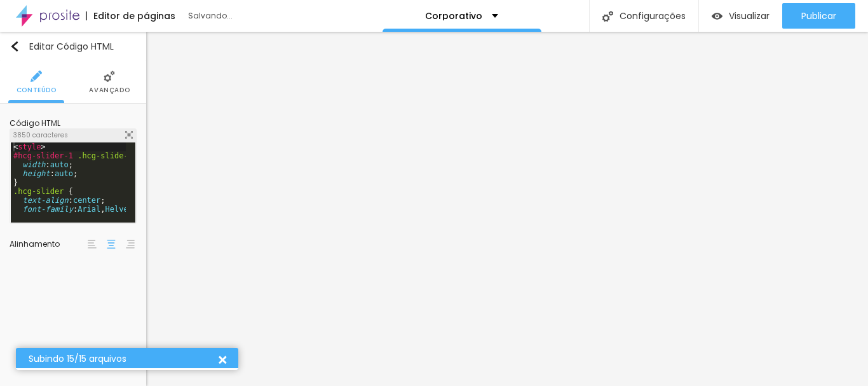 This screenshot has height=386, width=868. I want to click on img: paragraph-left-align.svg, so click(92, 244).